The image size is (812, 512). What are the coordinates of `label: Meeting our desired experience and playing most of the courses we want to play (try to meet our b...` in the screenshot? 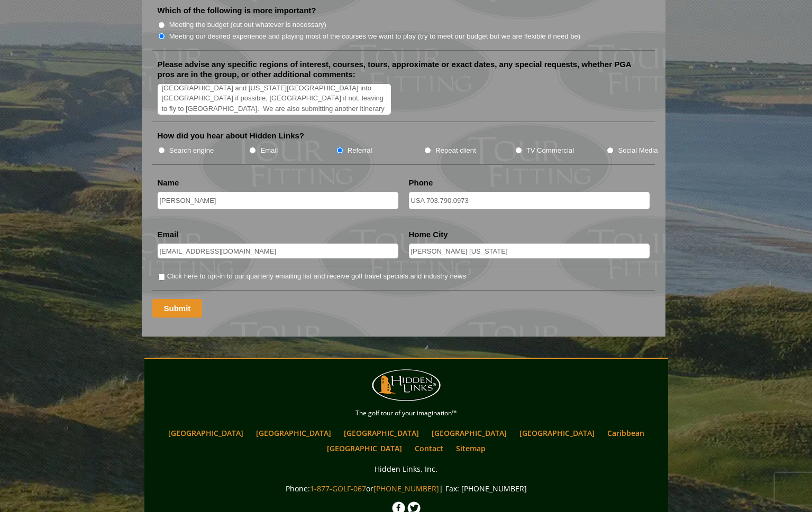 It's located at (375, 37).